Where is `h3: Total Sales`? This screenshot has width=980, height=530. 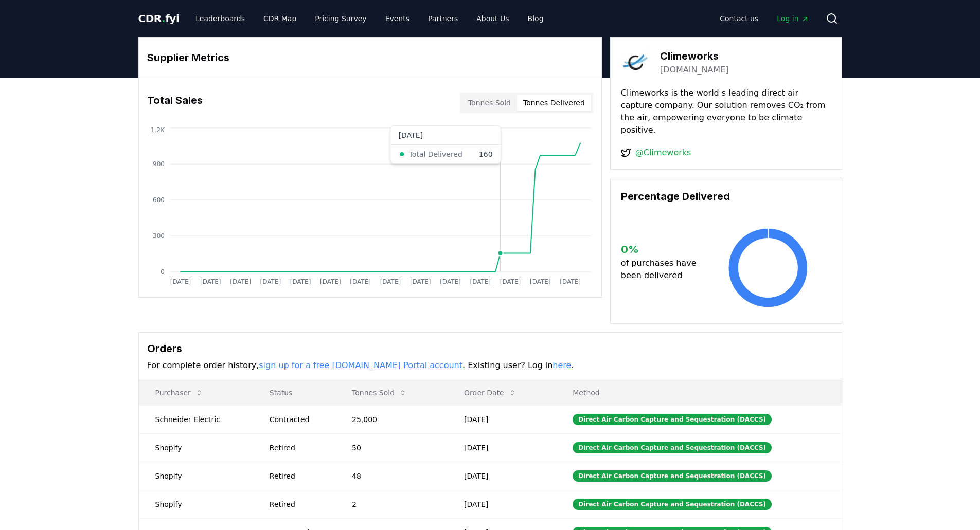
h3: Total Sales is located at coordinates (175, 103).